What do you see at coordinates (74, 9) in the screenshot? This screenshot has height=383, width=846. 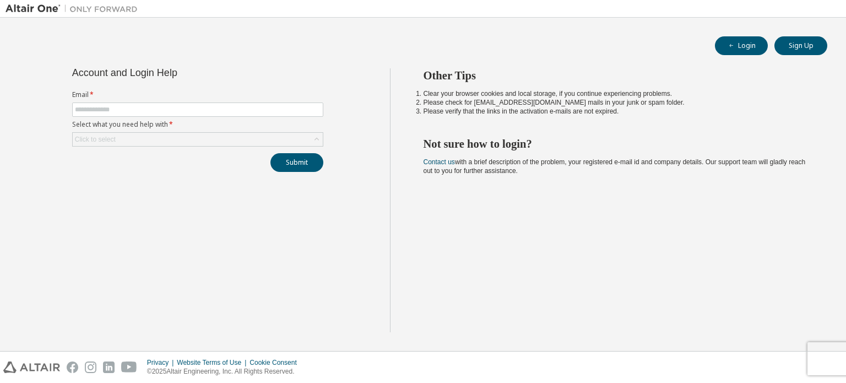 I see `img: Altair One` at bounding box center [74, 9].